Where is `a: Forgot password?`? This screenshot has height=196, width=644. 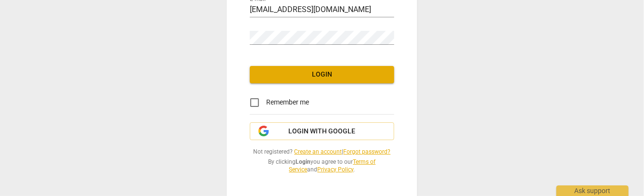
a: Forgot password? is located at coordinates (367, 151).